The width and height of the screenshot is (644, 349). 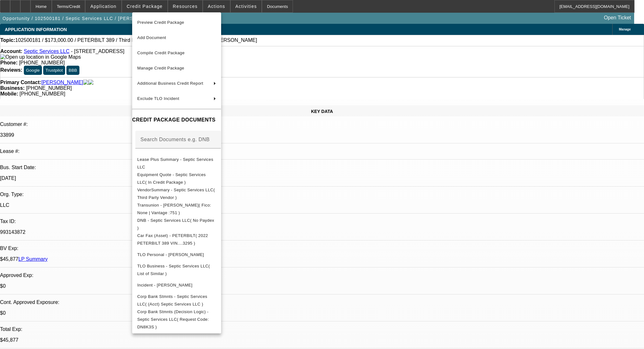 I want to click on button: Car Fax (Asset) - PETERBILT( 2022 PETERBILT 389 VIN....3295 ), so click(x=177, y=239).